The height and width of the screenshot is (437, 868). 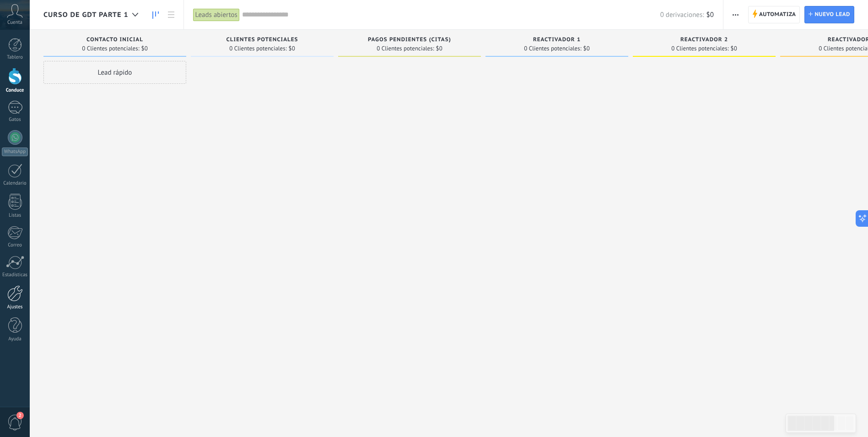 What do you see at coordinates (775, 14) in the screenshot?
I see `a: Automatiza` at bounding box center [775, 14].